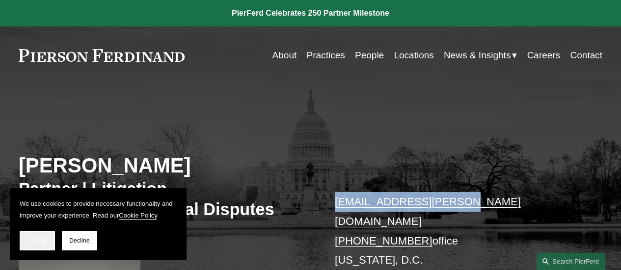 The height and width of the screenshot is (270, 621). Describe the element at coordinates (285, 55) in the screenshot. I see `a: About` at that location.